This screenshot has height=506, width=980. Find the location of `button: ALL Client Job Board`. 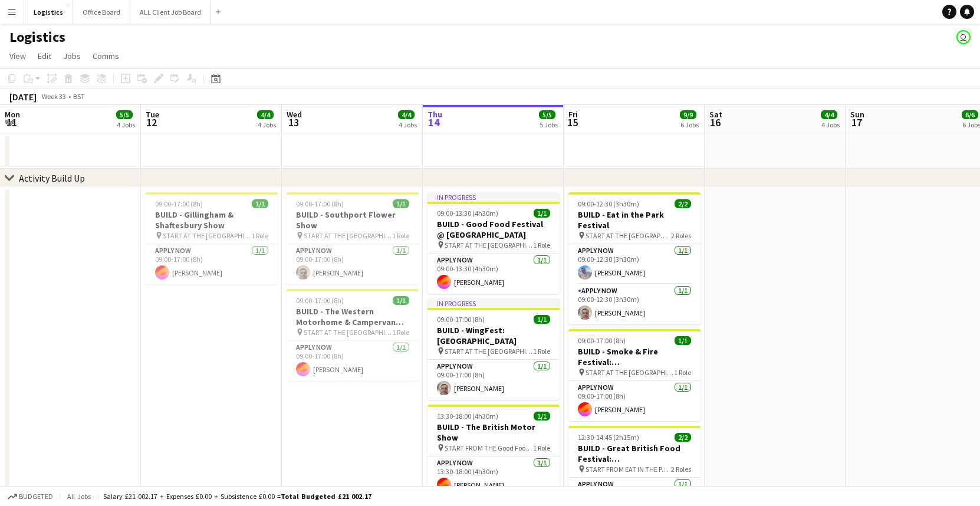

button: ALL Client Job Board is located at coordinates (171, 12).